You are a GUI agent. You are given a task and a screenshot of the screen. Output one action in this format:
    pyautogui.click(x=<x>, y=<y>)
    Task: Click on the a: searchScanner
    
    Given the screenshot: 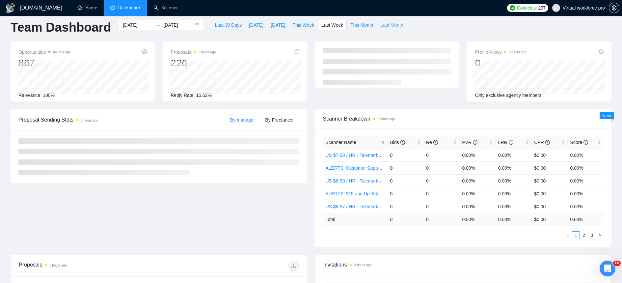 What is the action you would take?
    pyautogui.click(x=166, y=8)
    